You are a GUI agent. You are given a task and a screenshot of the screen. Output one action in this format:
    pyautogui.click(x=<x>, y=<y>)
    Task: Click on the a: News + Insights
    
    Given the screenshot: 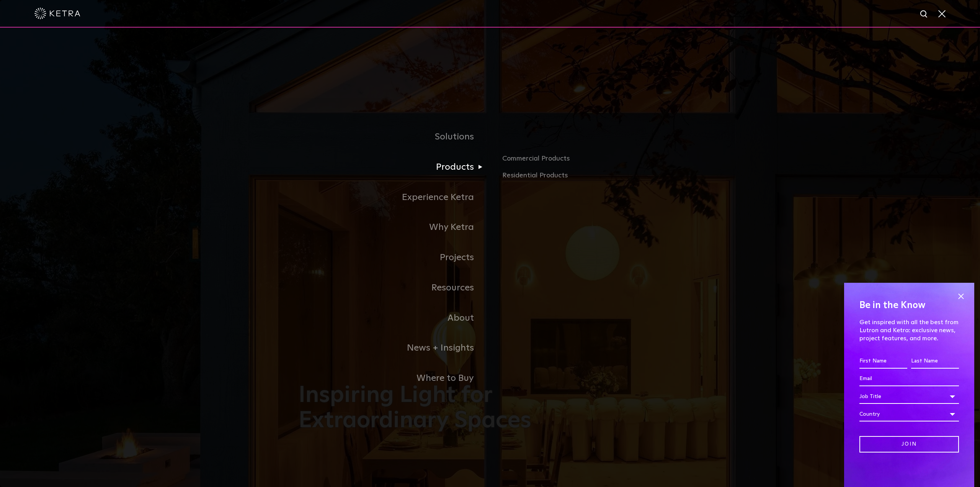 What is the action you would take?
    pyautogui.click(x=394, y=348)
    